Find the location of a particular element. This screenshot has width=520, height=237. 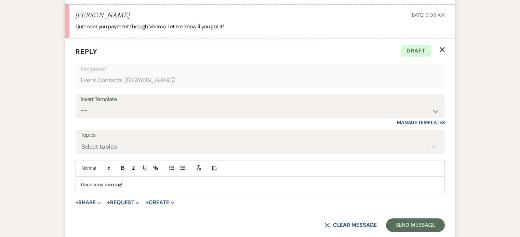

button: Send Message is located at coordinates (415, 225).